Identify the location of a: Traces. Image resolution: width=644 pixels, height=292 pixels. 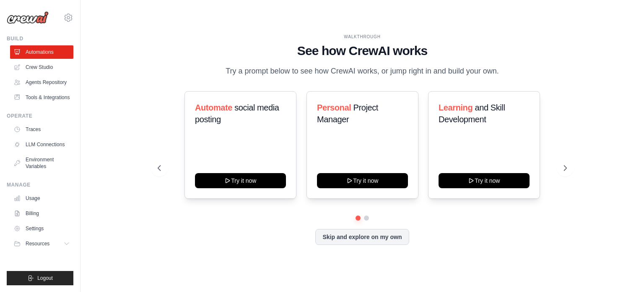
(42, 129).